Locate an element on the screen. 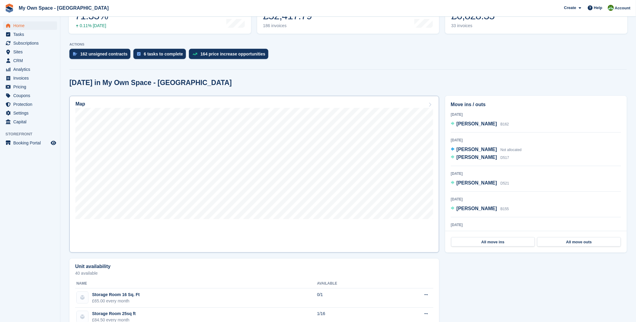  span: Subscriptions is located at coordinates (31, 43).